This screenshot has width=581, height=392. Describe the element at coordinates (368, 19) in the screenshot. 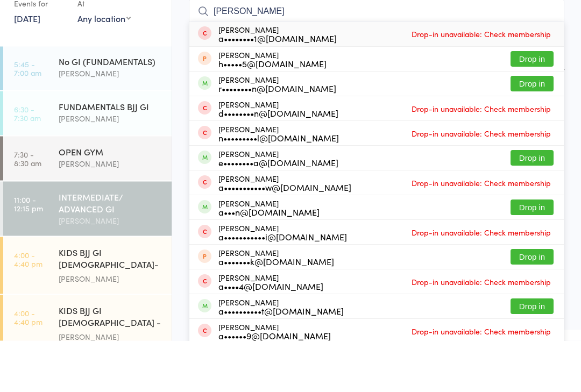

I see `span: MAT 1` at that location.